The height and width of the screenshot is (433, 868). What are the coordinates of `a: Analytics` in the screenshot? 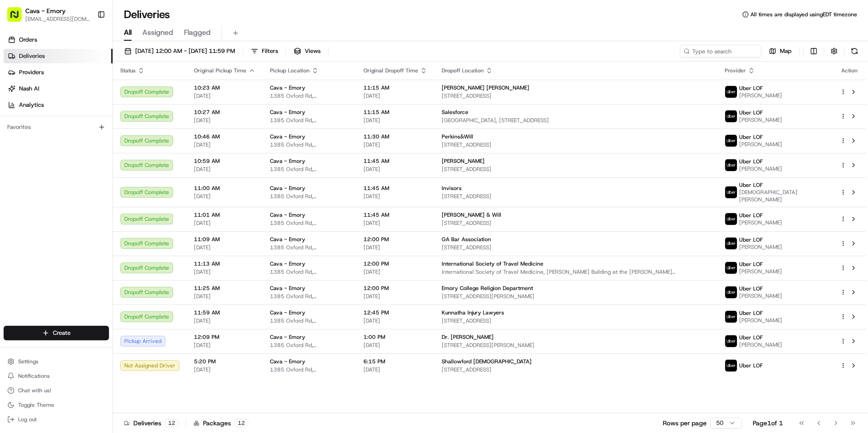 It's located at (58, 105).